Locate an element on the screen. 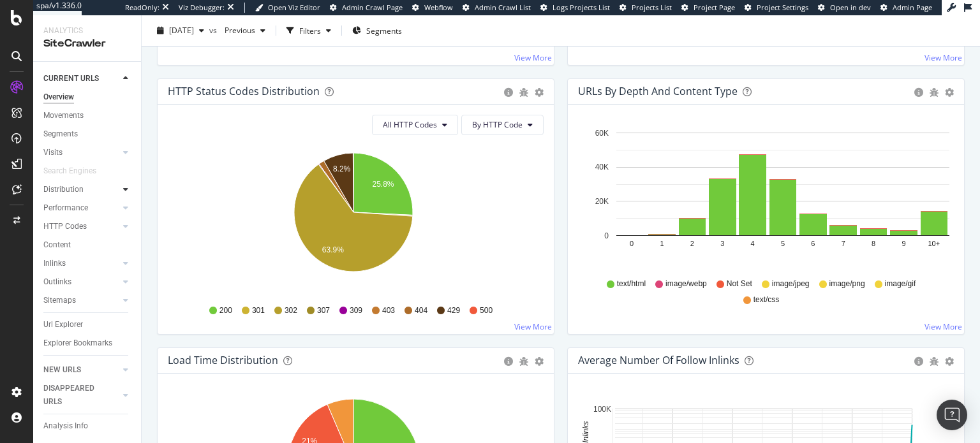  div: Content is located at coordinates (57, 245).